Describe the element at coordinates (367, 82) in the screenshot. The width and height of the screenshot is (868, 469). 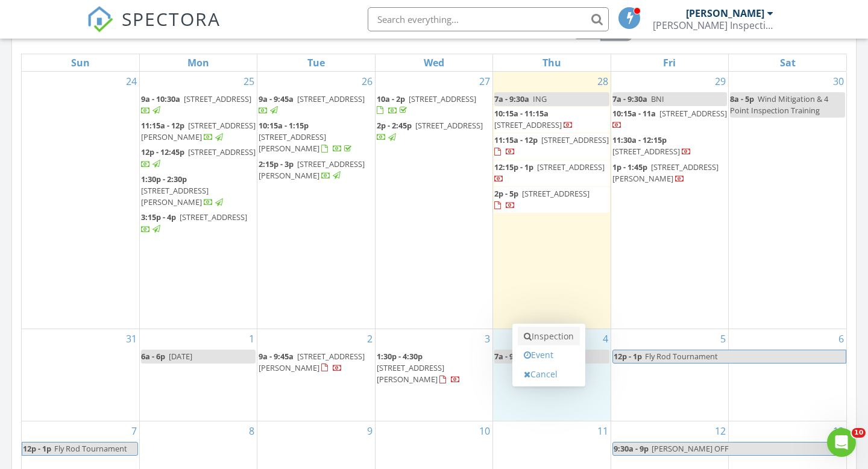
I see `a: Go to August 26, 2025` at that location.